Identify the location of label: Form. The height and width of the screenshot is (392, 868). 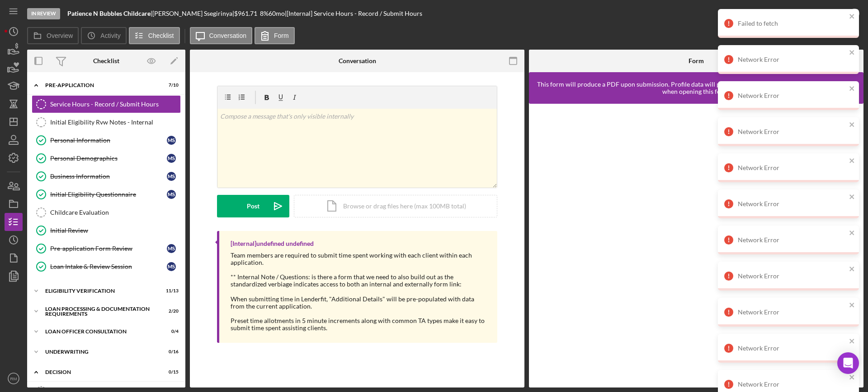
(281, 35).